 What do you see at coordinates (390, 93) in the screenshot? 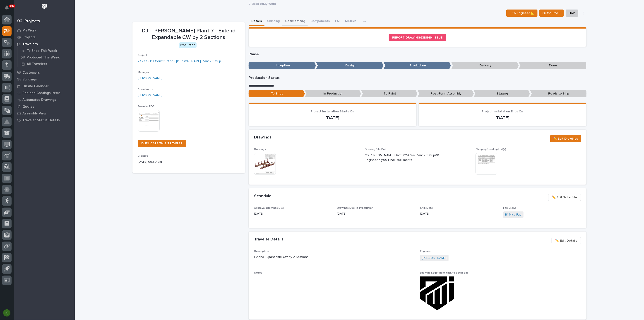
I see `p: To Paint` at bounding box center [390, 93].